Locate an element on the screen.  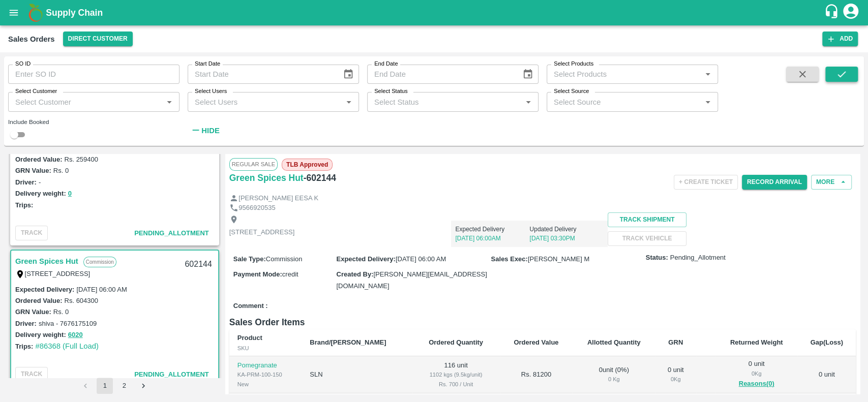
label: Status: is located at coordinates (657, 257).